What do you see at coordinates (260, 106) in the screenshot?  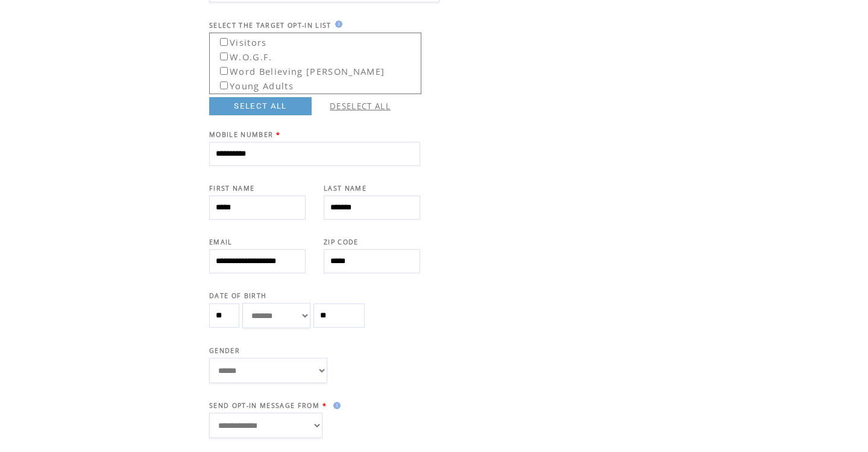 I see `a: SELECT ALL` at bounding box center [260, 106].